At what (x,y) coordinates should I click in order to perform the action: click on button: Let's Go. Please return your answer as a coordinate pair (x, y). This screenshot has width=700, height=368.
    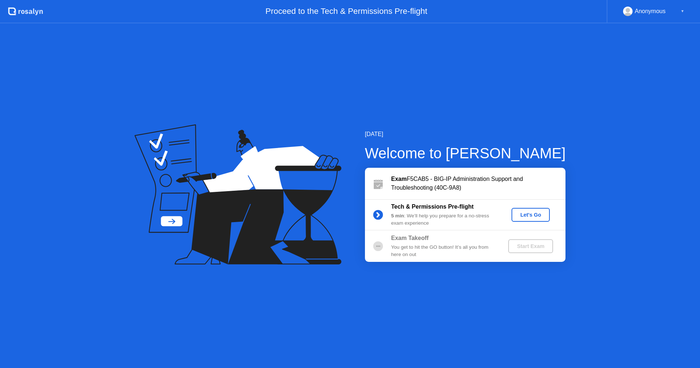
    Looking at the image, I should click on (530, 215).